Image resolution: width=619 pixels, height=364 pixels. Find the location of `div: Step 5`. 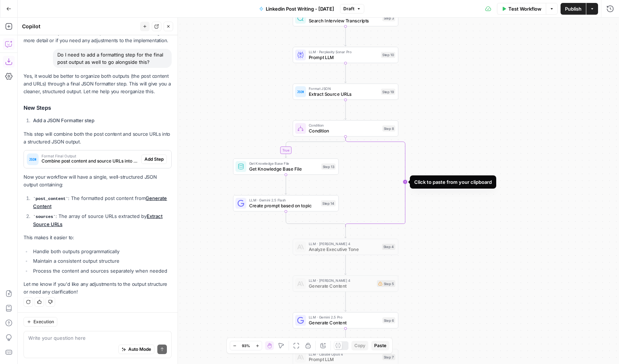

div: Step 5 is located at coordinates (386, 284).